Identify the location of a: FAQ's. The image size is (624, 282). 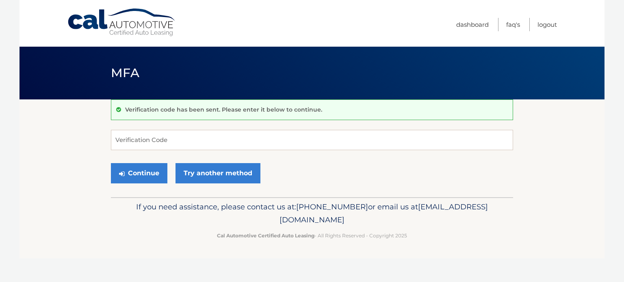
(513, 24).